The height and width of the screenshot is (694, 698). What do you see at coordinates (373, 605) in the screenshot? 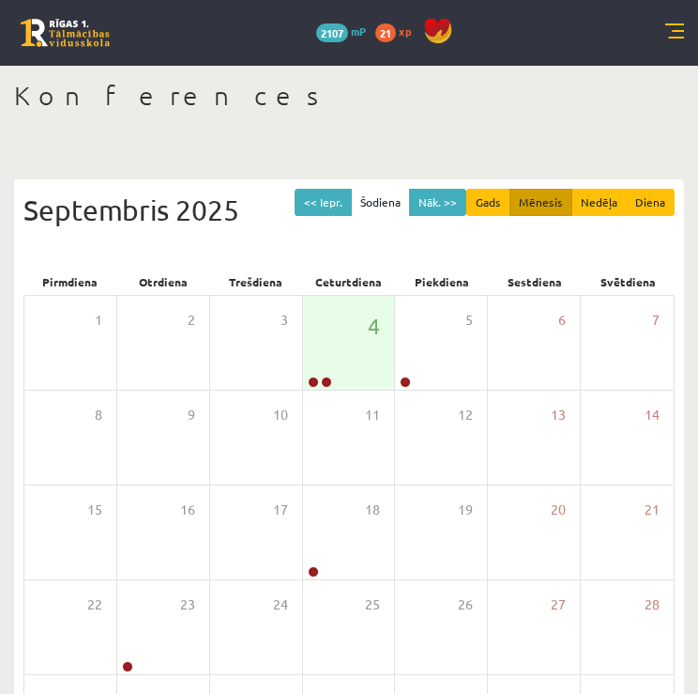
I see `span: 25` at bounding box center [373, 605].